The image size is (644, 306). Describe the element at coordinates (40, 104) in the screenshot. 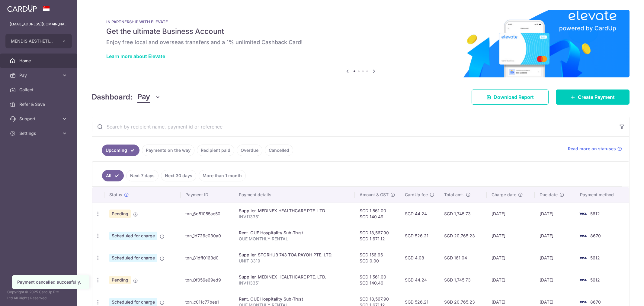

I see `span: Refer & Save` at that location.